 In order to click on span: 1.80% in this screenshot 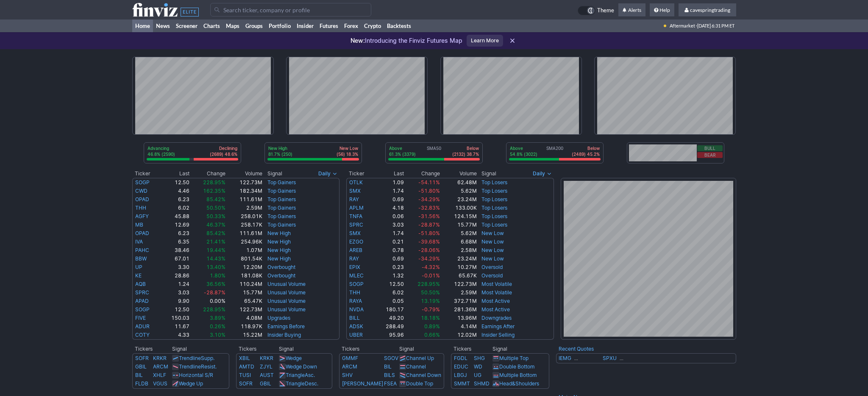, I will do `click(218, 275)`.